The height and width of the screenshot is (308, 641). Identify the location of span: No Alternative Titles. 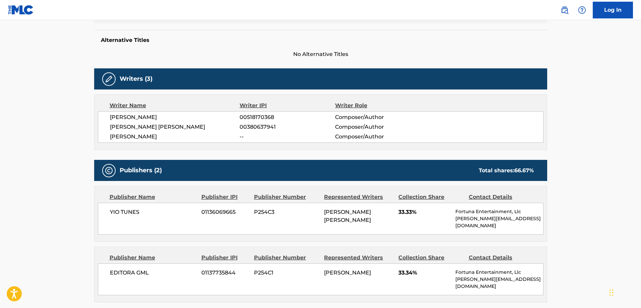
(321, 54).